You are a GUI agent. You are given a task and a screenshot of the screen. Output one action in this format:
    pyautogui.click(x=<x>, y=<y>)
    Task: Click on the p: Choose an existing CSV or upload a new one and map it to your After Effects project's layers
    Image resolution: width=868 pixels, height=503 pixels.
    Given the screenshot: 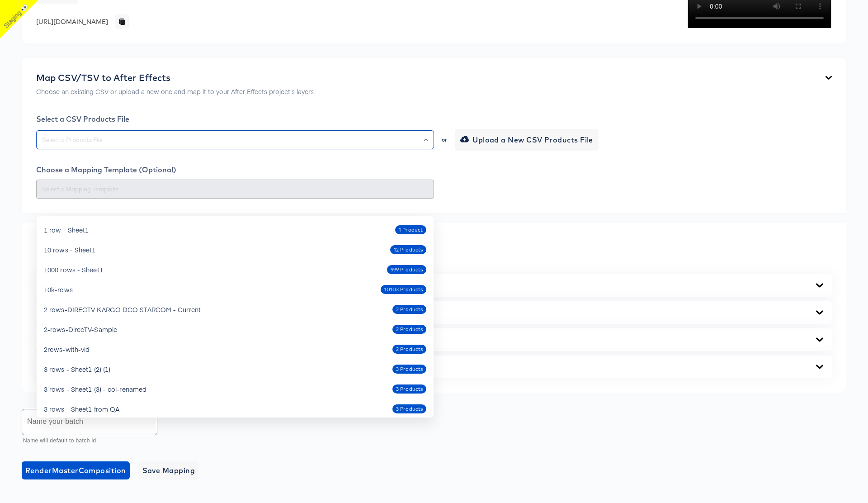 What is the action you would take?
    pyautogui.click(x=175, y=91)
    